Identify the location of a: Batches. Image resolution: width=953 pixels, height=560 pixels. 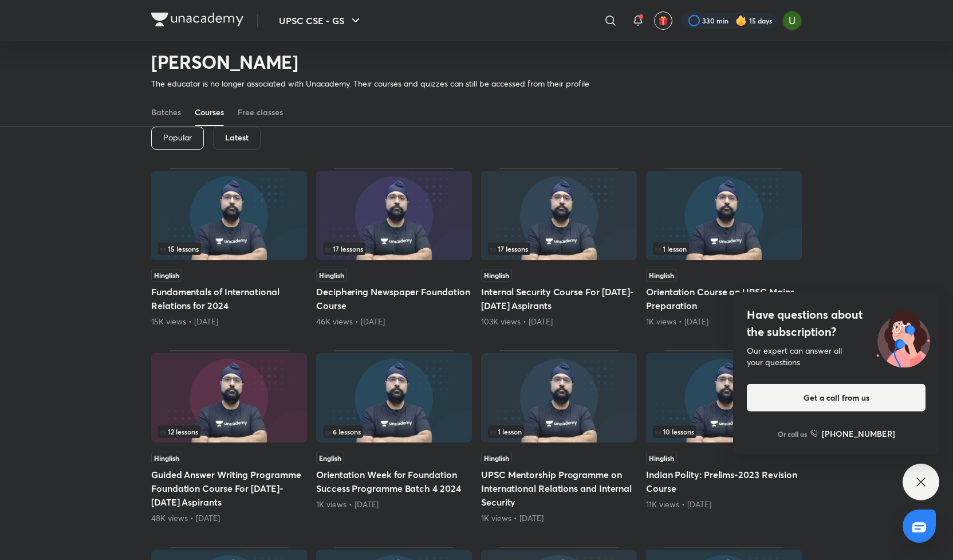
(166, 112).